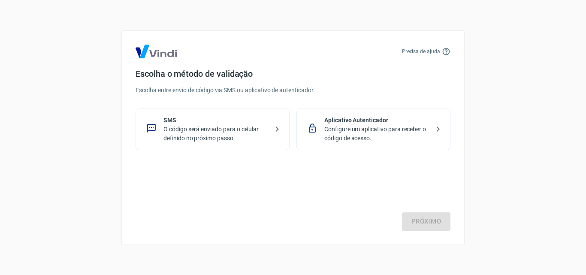 The height and width of the screenshot is (275, 586). I want to click on div: SMSO código será enviado para o celular definido no próximo passo., so click(212, 129).